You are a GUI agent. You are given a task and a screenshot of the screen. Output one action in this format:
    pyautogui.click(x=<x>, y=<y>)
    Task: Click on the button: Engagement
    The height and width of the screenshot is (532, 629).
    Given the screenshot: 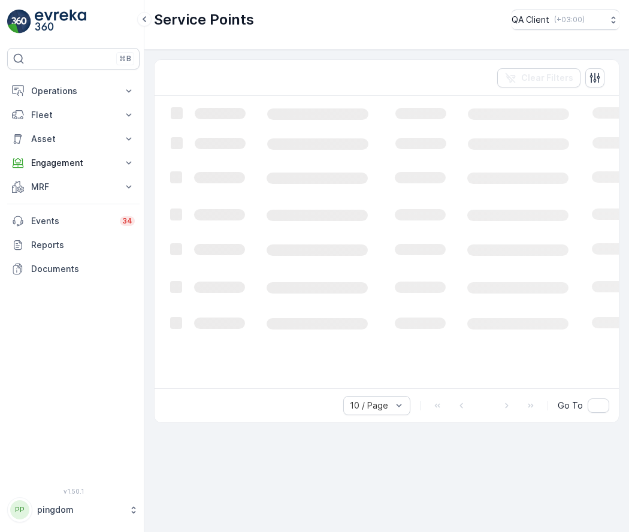 What is the action you would take?
    pyautogui.click(x=73, y=163)
    